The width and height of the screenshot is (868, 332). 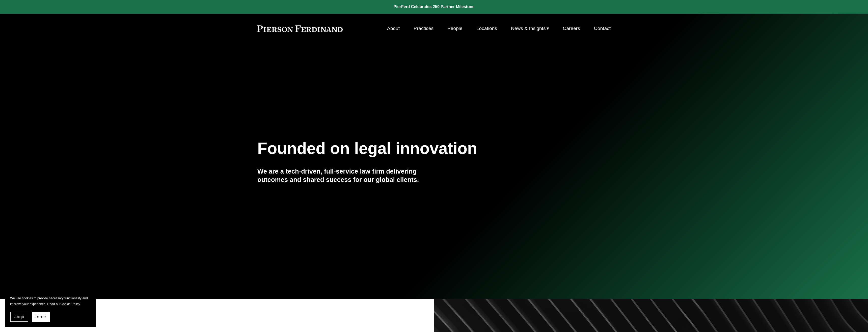 What do you see at coordinates (70, 304) in the screenshot?
I see `a: Cookie Policy` at bounding box center [70, 304].